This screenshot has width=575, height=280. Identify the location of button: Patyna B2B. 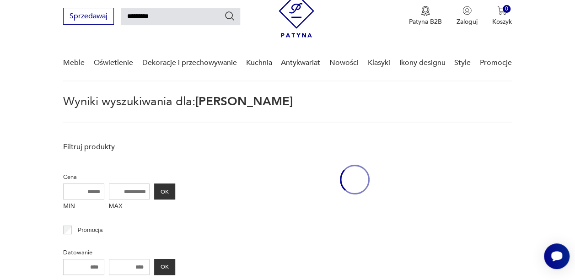
(425, 16).